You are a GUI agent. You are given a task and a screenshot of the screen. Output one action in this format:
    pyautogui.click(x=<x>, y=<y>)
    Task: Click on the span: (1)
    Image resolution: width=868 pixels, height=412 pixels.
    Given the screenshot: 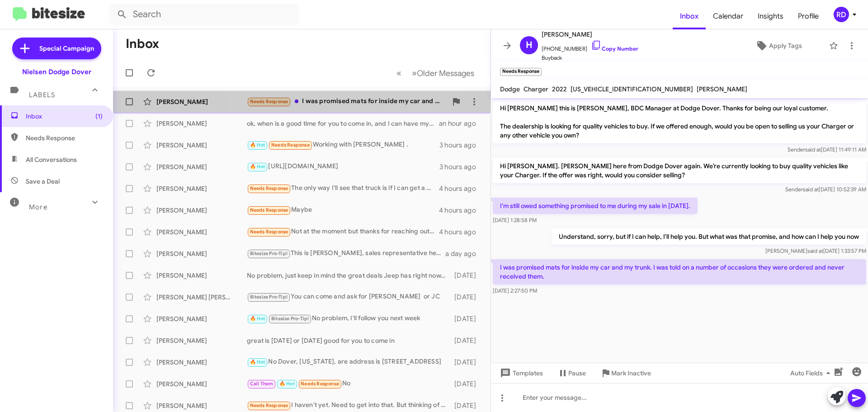 What is the action you would take?
    pyautogui.click(x=99, y=116)
    